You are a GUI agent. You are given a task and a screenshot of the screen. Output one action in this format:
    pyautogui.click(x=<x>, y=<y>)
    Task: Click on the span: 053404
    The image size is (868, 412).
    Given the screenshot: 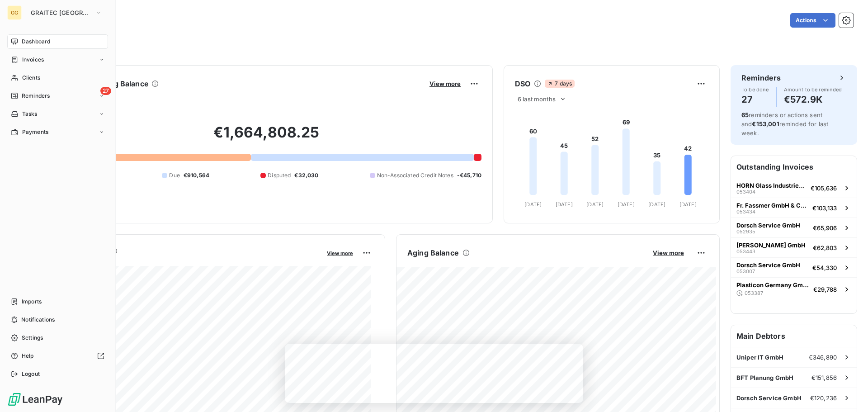 What is the action you would take?
    pyautogui.click(x=746, y=192)
    